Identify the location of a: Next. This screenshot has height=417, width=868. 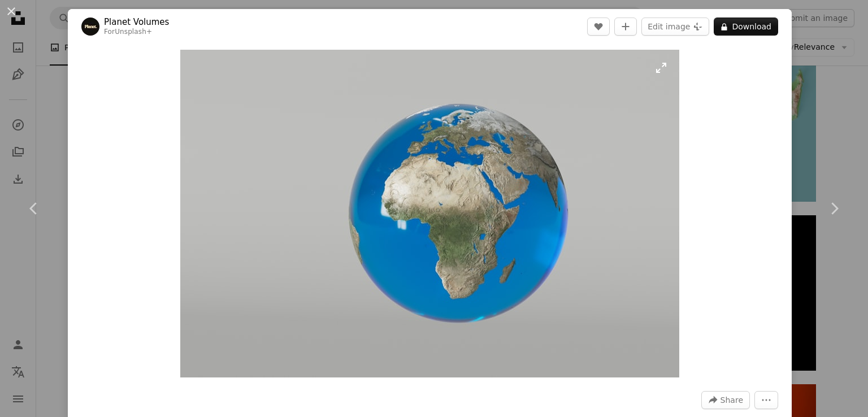
(834, 208).